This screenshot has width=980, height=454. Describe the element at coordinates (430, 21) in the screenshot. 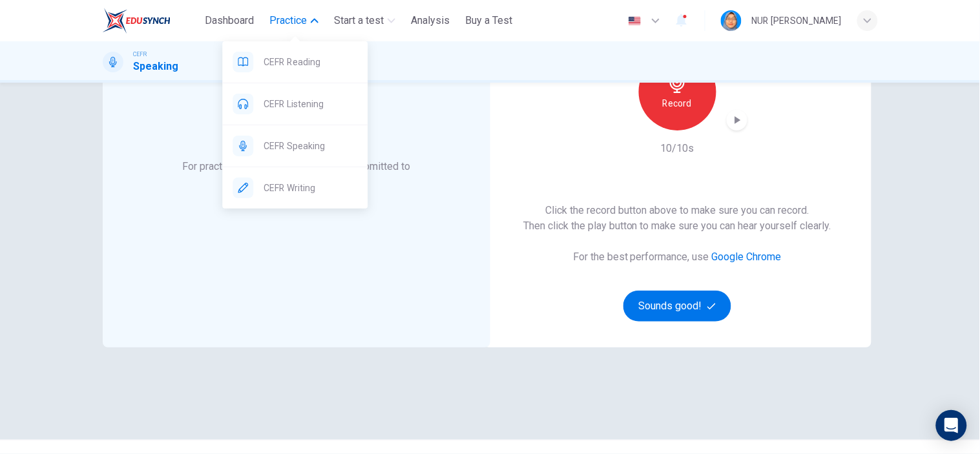

I see `button: Analysis` at that location.